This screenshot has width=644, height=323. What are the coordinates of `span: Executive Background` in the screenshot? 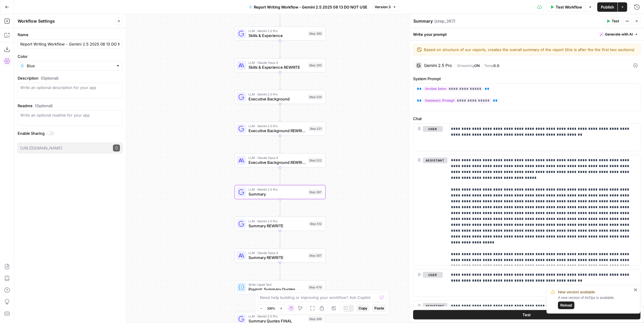 It's located at (277, 99).